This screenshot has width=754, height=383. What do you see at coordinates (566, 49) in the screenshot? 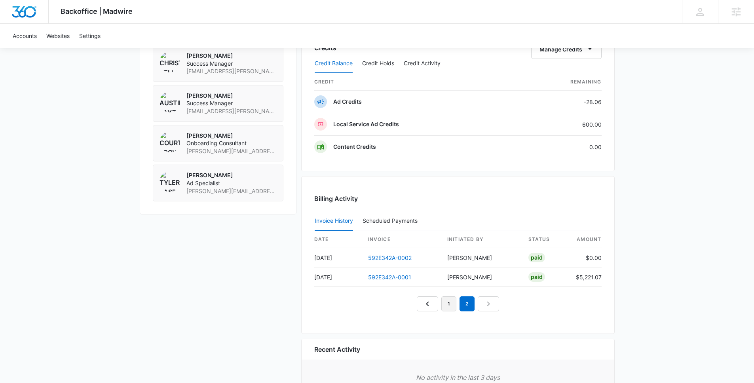
I see `button: Manage Credits` at bounding box center [566, 49].